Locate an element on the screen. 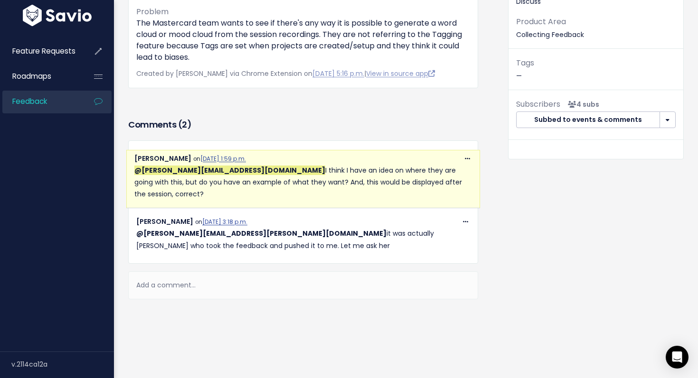 The width and height of the screenshot is (698, 378). span: Tom Recaldin is located at coordinates (230, 170).